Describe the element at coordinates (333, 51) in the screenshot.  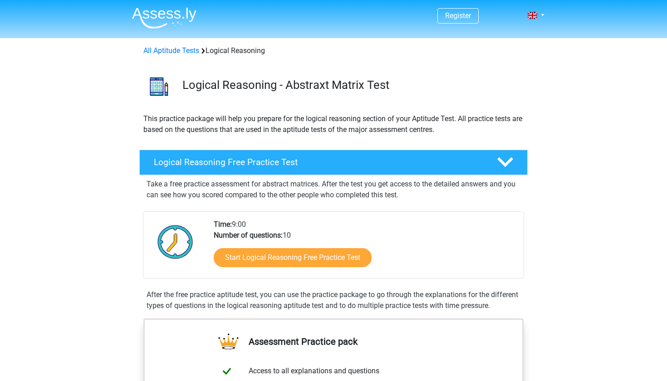
I see `div: Logical Reasoning` at that location.